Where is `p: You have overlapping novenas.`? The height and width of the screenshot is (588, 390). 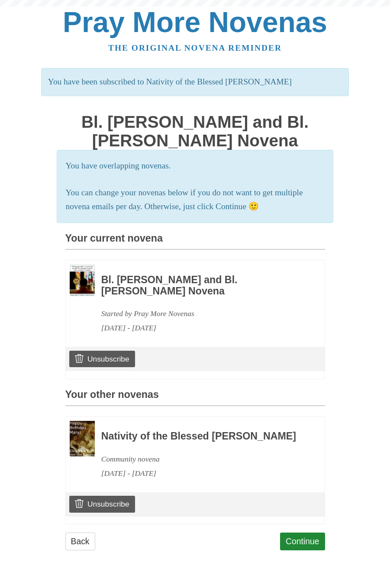
p: You have overlapping novenas. is located at coordinates (195, 166).